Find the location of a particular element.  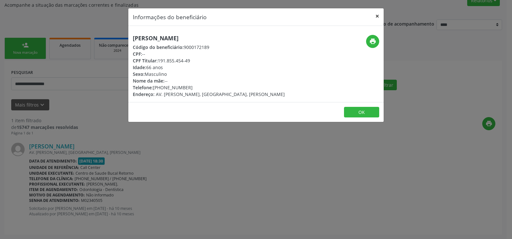

h5: Informações do beneficiário is located at coordinates (170, 17).